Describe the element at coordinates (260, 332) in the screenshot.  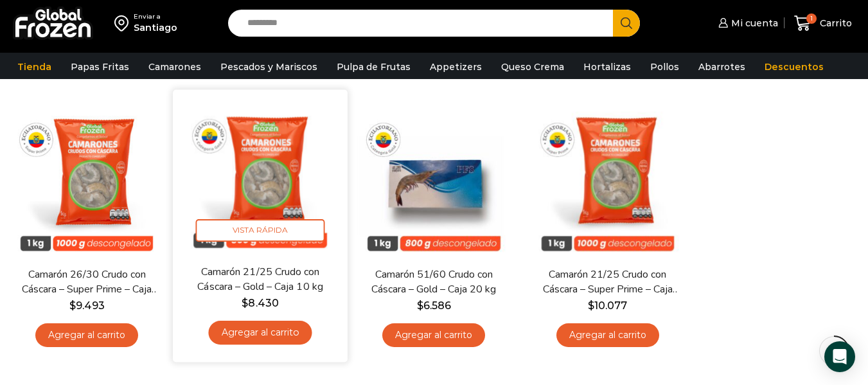
I see `a: Agregar al carrito: “Camarón 21/25 Crudo con Cáscara - Gold - Caja 10 kg”` at that location.